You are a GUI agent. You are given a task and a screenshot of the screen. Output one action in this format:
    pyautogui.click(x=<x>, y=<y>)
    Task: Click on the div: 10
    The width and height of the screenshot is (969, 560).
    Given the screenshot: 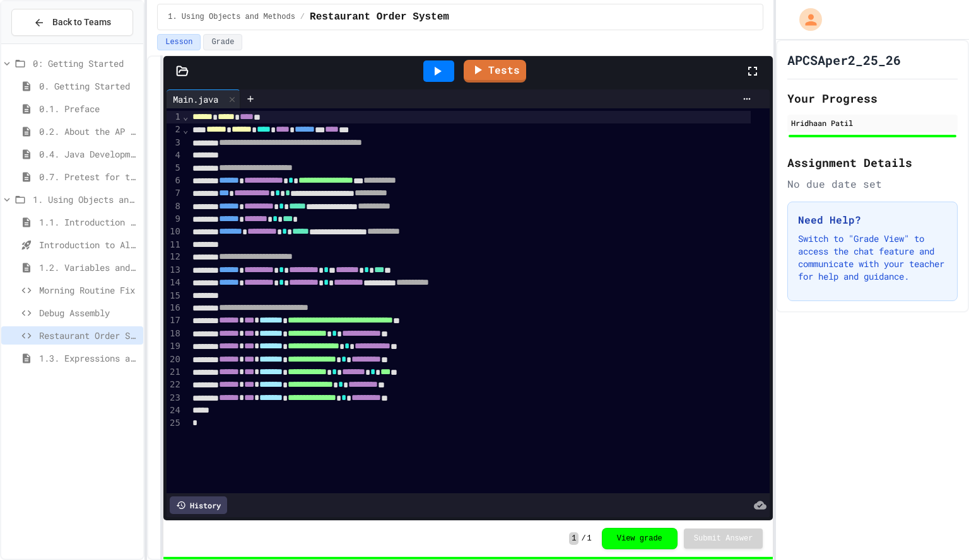 What is the action you would take?
    pyautogui.click(x=174, y=232)
    